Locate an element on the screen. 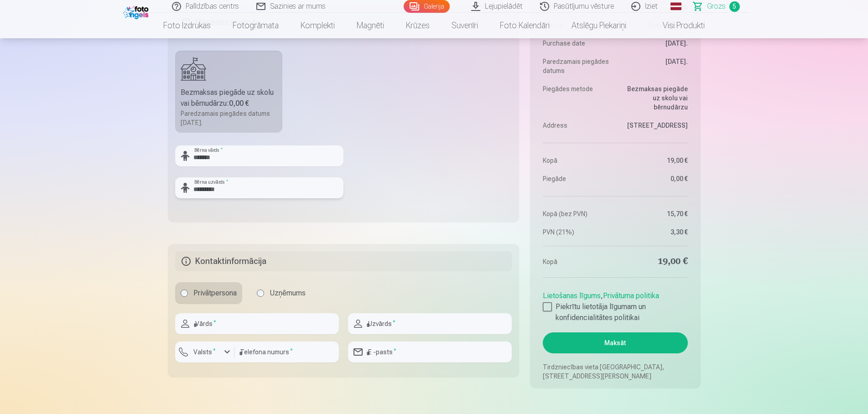  dt: Paredzamais piegādes datums is located at coordinates (576, 66).